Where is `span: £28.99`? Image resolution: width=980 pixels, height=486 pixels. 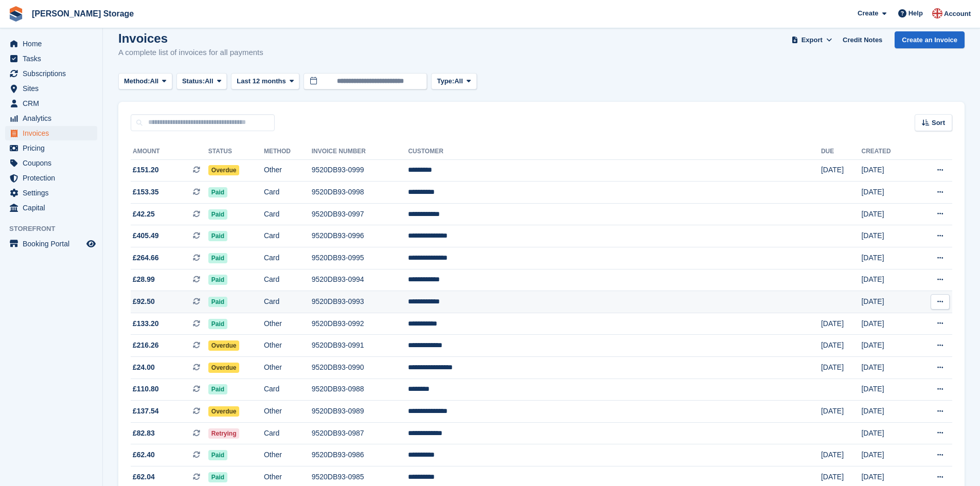
span: £28.99 is located at coordinates (144, 279).